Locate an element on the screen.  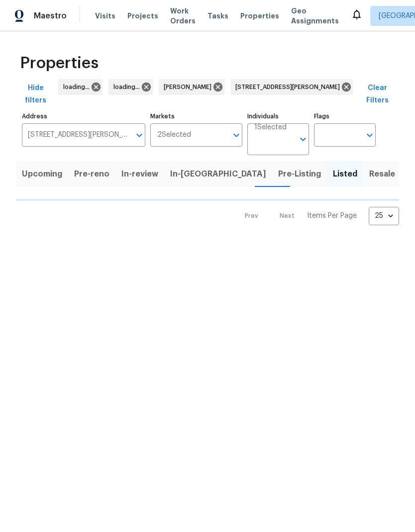
span: 2 Selected is located at coordinates (174, 134).